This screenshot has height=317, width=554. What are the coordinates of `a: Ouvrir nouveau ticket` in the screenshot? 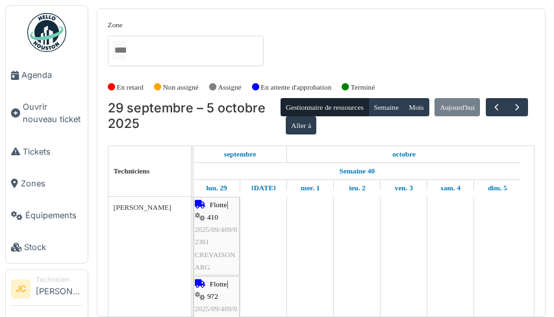 It's located at (47, 113).